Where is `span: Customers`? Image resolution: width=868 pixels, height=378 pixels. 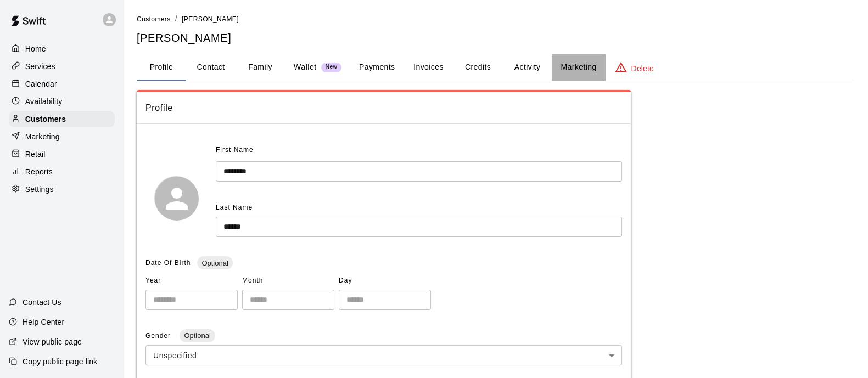
span: Customers is located at coordinates (154, 19).